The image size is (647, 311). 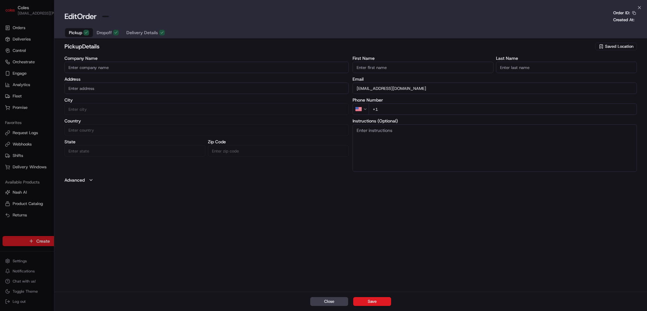 What do you see at coordinates (207, 67) in the screenshot?
I see `input: Enter company name` at bounding box center [207, 67].